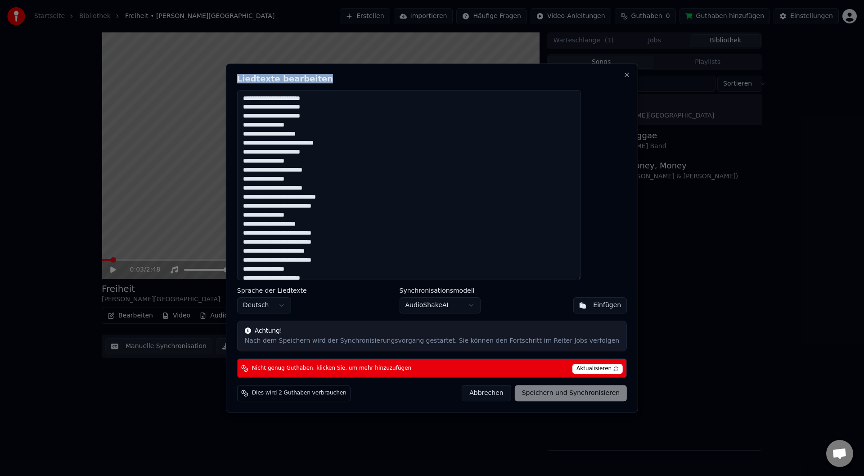 The width and height of the screenshot is (864, 476). What do you see at coordinates (272, 290) in the screenshot?
I see `label: Sprache der Liedtexte` at bounding box center [272, 290].